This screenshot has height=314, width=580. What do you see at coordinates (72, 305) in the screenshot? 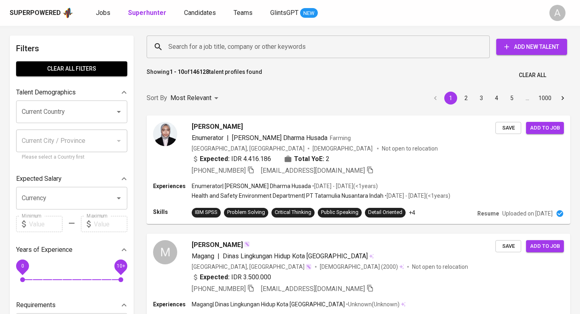
I see `div: Requirements` at bounding box center [72, 305].